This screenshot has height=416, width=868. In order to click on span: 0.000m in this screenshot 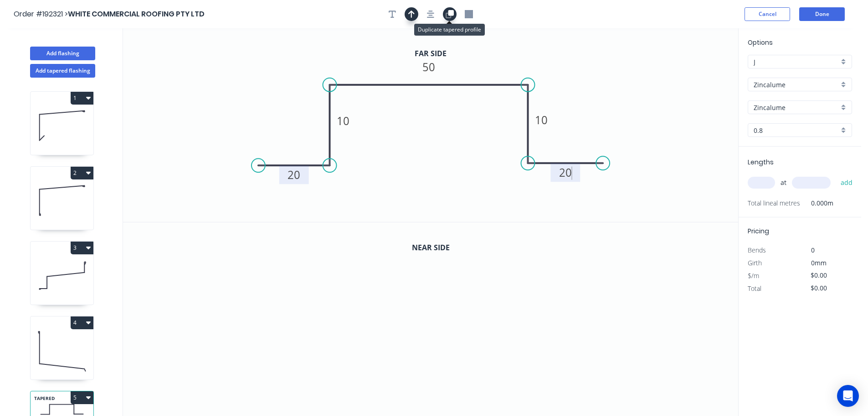, I will do `click(817, 203)`.